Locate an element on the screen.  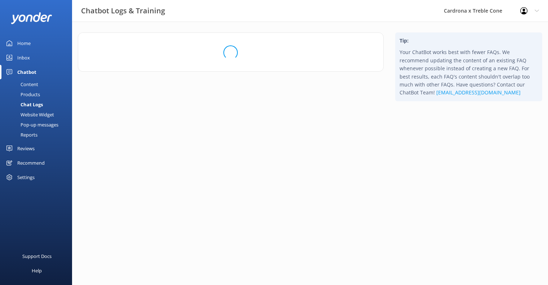
div: Chatbot is located at coordinates (27, 72).